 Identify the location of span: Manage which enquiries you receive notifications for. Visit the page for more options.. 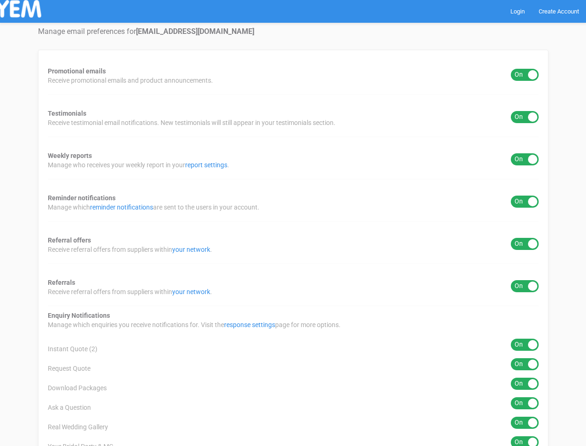
(194, 324).